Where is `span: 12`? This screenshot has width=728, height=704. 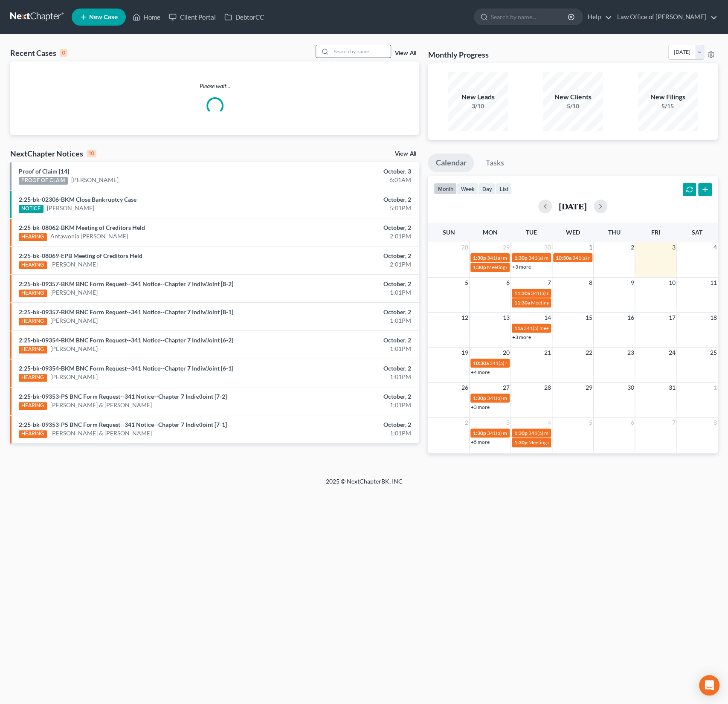
span: 12 is located at coordinates (465, 318).